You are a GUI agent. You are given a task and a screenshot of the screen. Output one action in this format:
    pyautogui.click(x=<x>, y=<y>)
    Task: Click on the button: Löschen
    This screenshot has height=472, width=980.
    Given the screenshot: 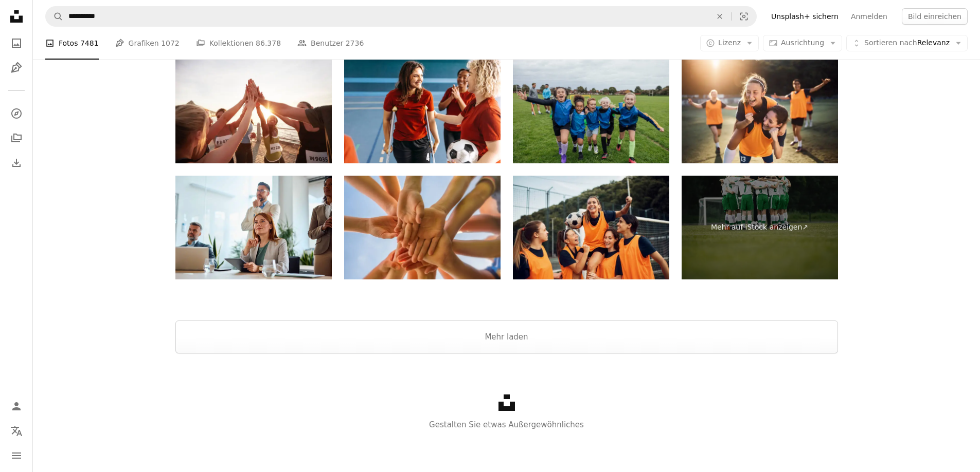 What is the action you would take?
    pyautogui.click(x=719, y=16)
    